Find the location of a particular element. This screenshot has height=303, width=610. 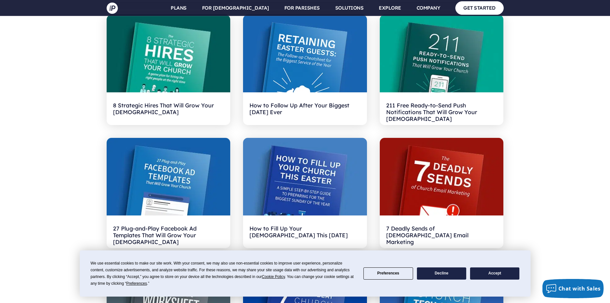

button: Decline is located at coordinates (441, 273).